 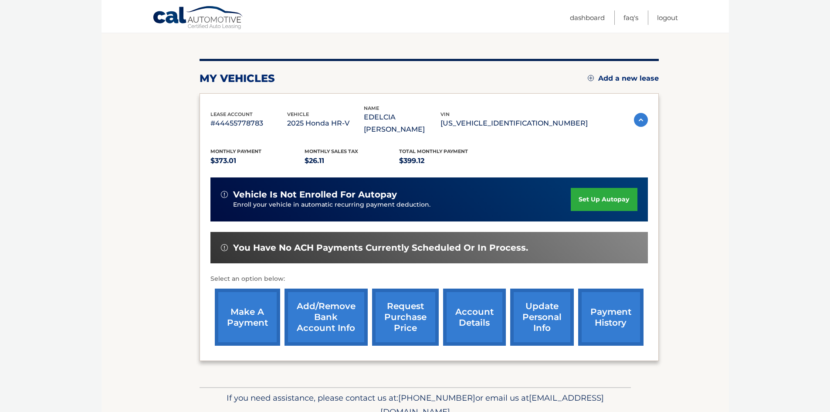 What do you see at coordinates (611, 317) in the screenshot?
I see `a: payment history` at bounding box center [611, 317].